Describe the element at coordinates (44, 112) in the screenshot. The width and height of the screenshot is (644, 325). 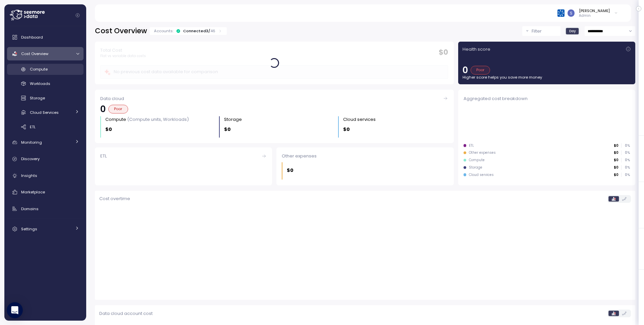
I see `span: Cloud Services` at that location.